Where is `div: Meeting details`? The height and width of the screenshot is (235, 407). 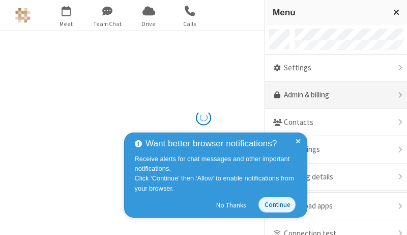 div: Meeting details is located at coordinates (336, 177).